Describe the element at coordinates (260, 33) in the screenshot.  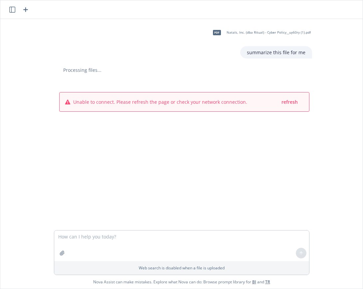
I see `div: pdfNatals, Inc. (dba Ritual) - Cyber Policy__uy60ry (1).pdf` at that location.